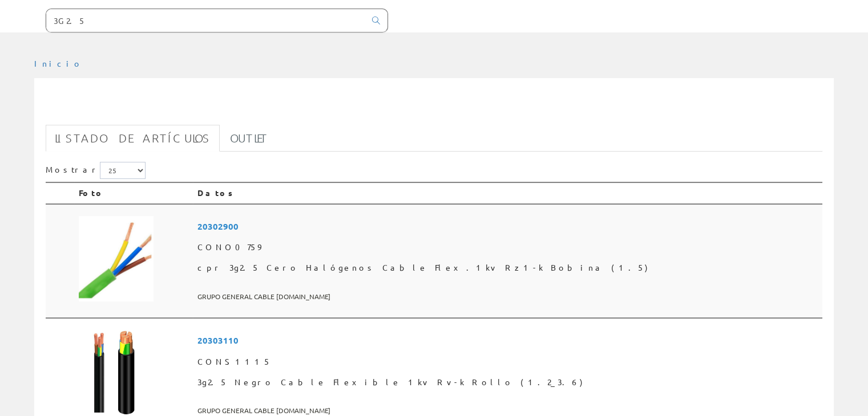  I want to click on span: CONO0759, so click(507, 248).